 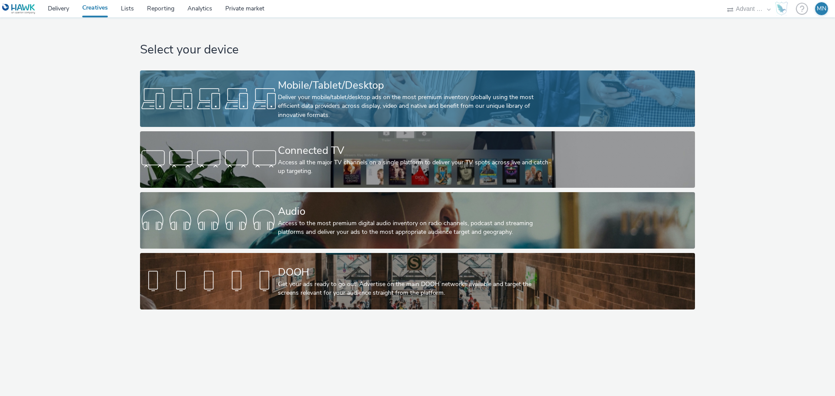 I want to click on div: Deliver your mobile/tablet/desktop ads on the most premium inventory globally using the most effi..., so click(x=416, y=106).